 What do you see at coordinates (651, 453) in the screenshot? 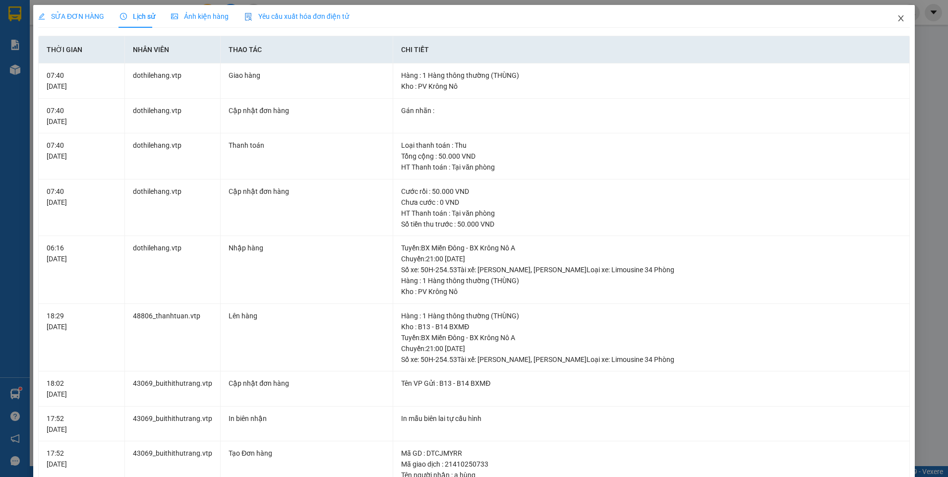
I see `div: Mã GD : DTCJMYRR` at bounding box center [651, 453].